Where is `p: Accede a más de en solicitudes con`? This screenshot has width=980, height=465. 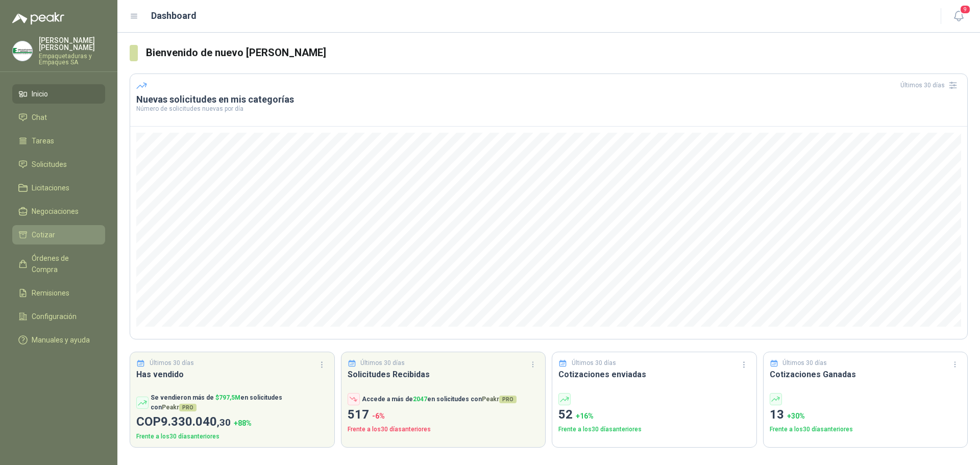 p: Accede a más de en solicitudes con is located at coordinates (439, 399).